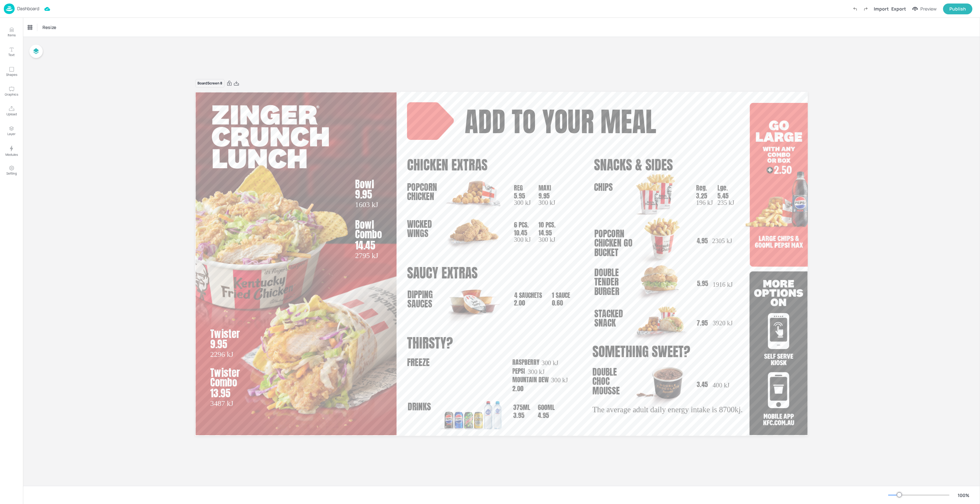  I want to click on span: Pepsi, so click(519, 371).